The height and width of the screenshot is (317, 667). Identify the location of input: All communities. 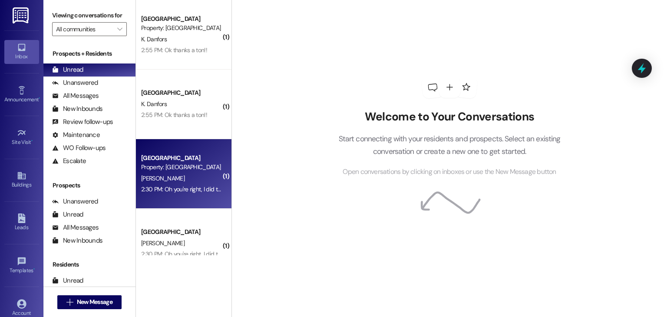
(84, 29).